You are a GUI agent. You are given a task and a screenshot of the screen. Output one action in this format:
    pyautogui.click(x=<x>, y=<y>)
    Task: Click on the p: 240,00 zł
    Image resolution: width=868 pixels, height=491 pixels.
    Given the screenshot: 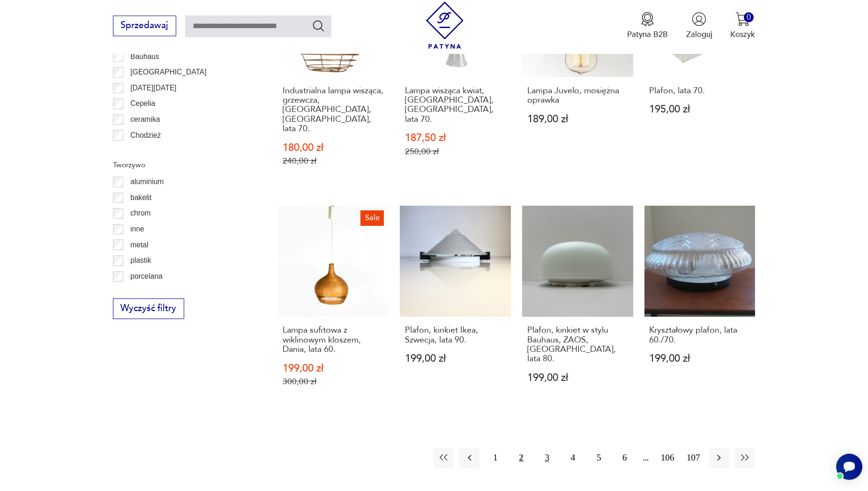 What is the action you would take?
    pyautogui.click(x=332, y=161)
    